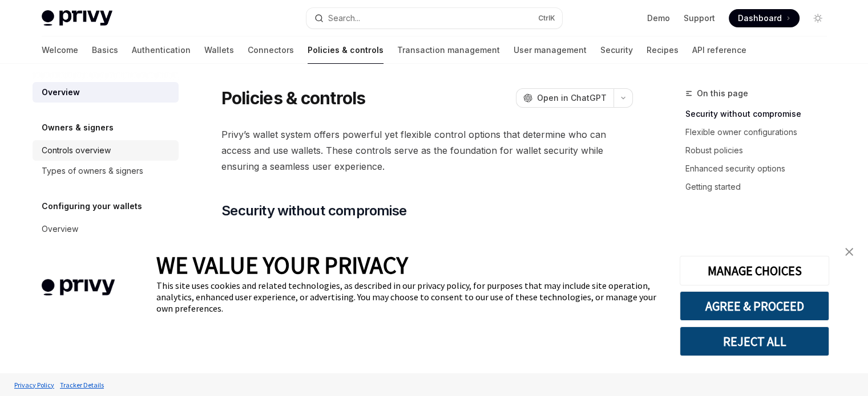 This screenshot has height=396, width=868. Describe the element at coordinates (282, 265) in the screenshot. I see `span: WE VALUE YOUR PRIVACY` at that location.